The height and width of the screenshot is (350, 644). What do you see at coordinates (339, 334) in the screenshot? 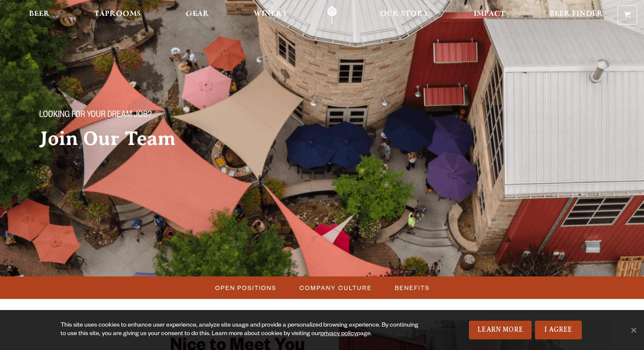
I see `a: privacy policy` at bounding box center [339, 334].